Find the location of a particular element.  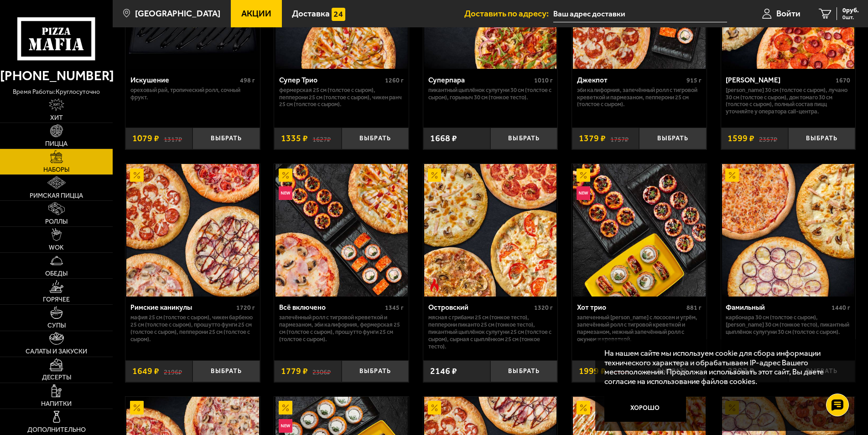

span: Наборы is located at coordinates (56, 170).